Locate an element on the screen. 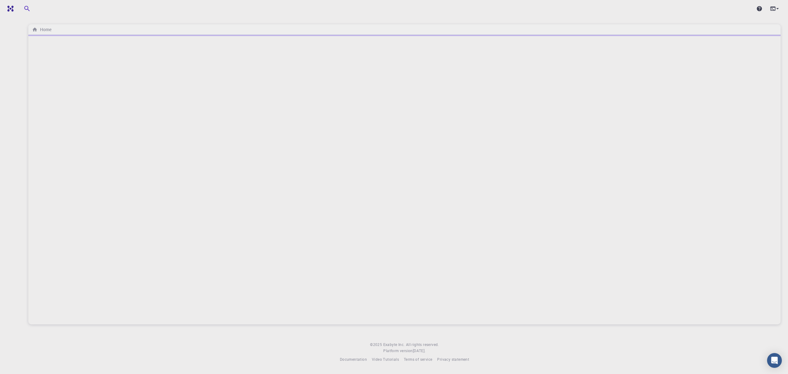 The image size is (788, 374). span: Exabyte Inc. is located at coordinates (394, 344).